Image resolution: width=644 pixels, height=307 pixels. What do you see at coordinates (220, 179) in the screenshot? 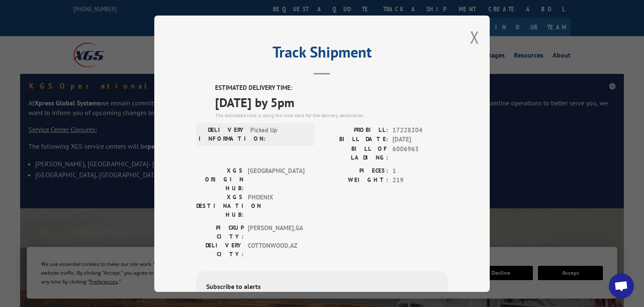
I see `label: XGS ORIGIN HUB:` at bounding box center [220, 179].